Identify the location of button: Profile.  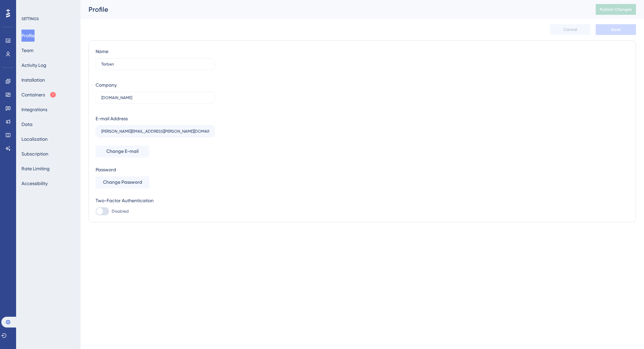
(28, 36).